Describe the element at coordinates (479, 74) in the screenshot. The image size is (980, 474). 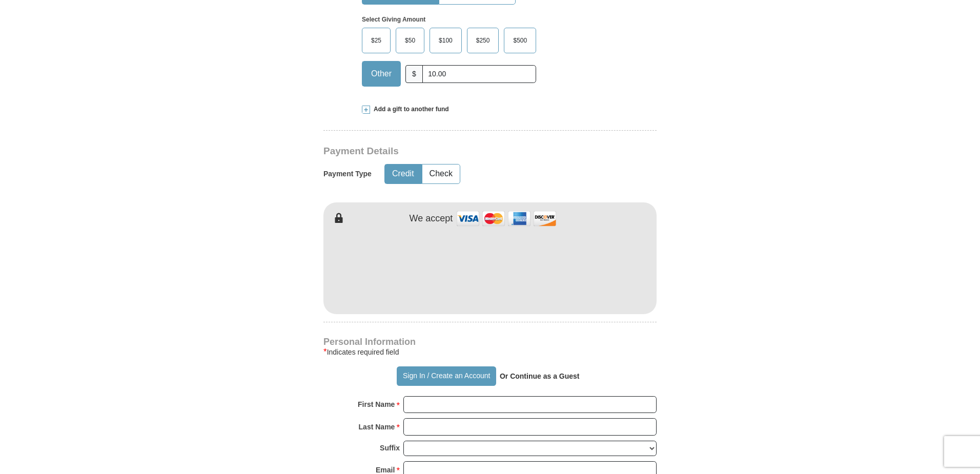
I see `input: Other Amount` at that location.